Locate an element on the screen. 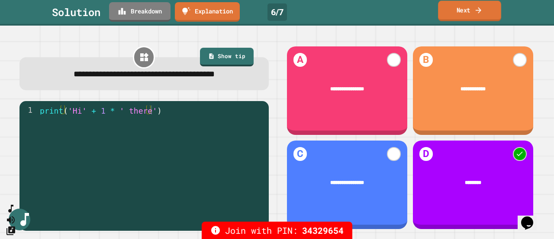  button: Change Music is located at coordinates (11, 230).